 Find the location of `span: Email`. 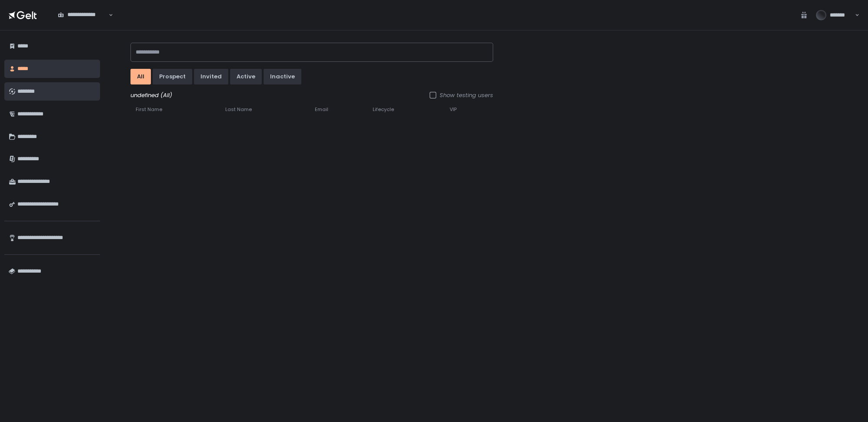

span: Email is located at coordinates (322, 109).